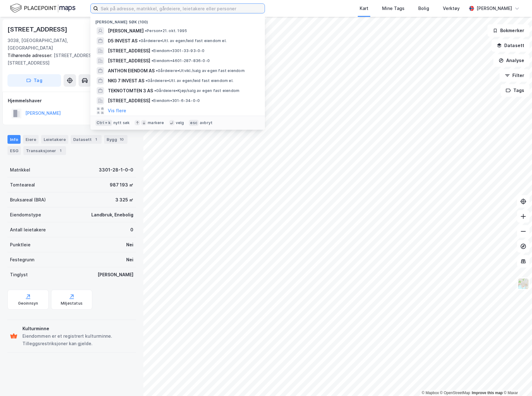 This screenshot has height=396, width=532. I want to click on span: Eiendom • 3301-33-93-0-0, so click(178, 51).